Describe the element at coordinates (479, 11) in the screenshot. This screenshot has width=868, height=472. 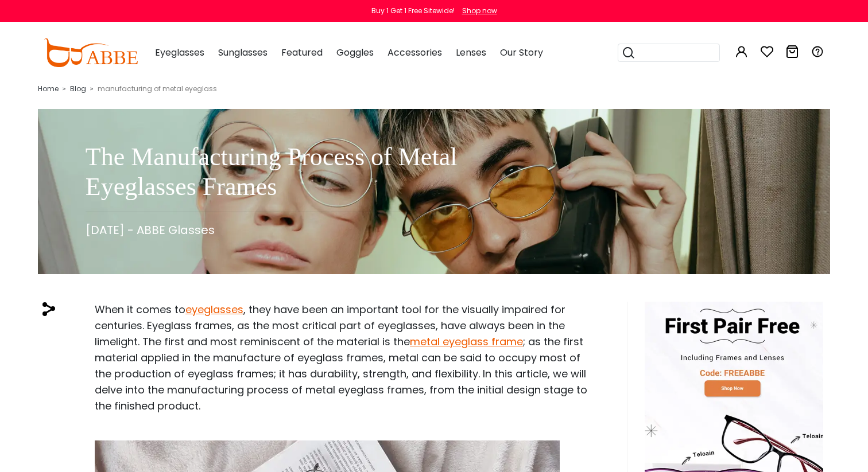
I see `div: Shop now` at that location.